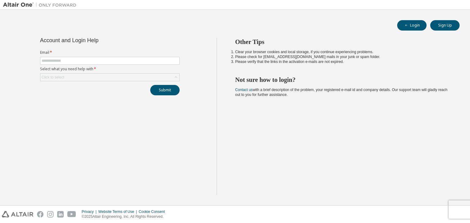 The image size is (470, 223). What do you see at coordinates (72, 214) in the screenshot?
I see `img: youtube.svg` at bounding box center [72, 214].